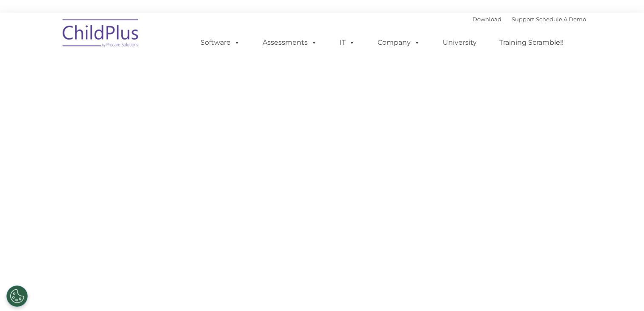  I want to click on img: ChildPlus by Procare Solutions, so click(101, 34).